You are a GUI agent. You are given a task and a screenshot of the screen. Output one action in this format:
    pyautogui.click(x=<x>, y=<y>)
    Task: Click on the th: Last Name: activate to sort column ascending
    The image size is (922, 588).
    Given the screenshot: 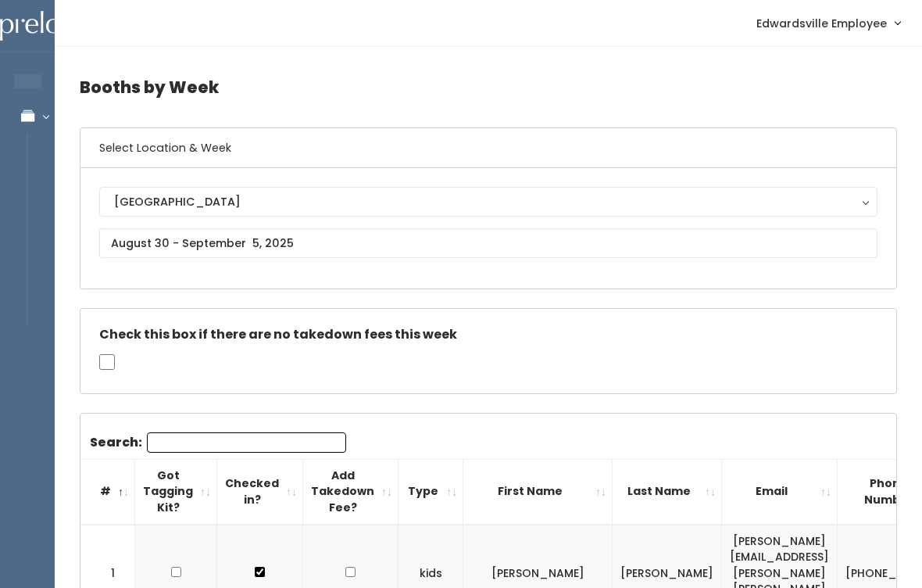 What is the action you would take?
    pyautogui.click(x=667, y=491)
    